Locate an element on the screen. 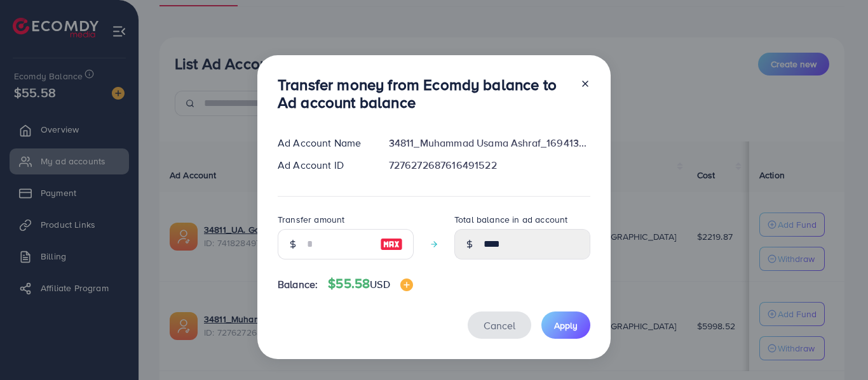  span: USD is located at coordinates (379, 285).